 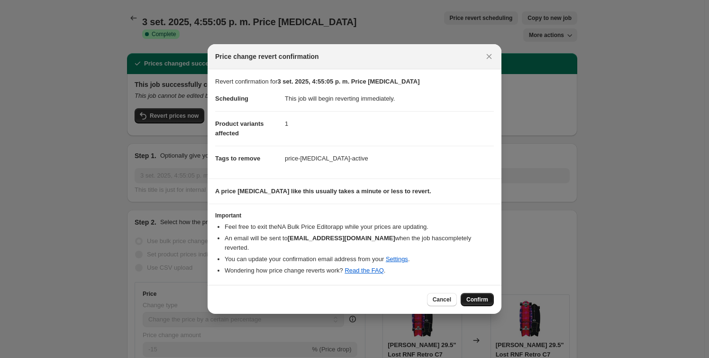 What do you see at coordinates (355, 215) in the screenshot?
I see `h3: Important` at bounding box center [355, 215].